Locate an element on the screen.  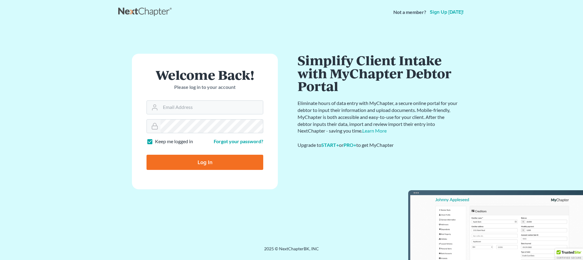
h1: Simplify Client Intake with MyChapter Debtor Portal is located at coordinates (378, 73).